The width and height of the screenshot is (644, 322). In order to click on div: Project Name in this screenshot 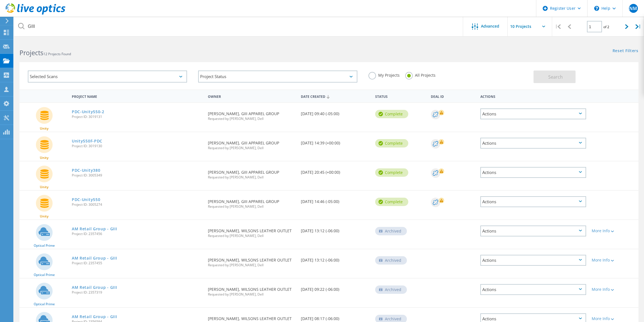, I will do `click(137, 96)`.